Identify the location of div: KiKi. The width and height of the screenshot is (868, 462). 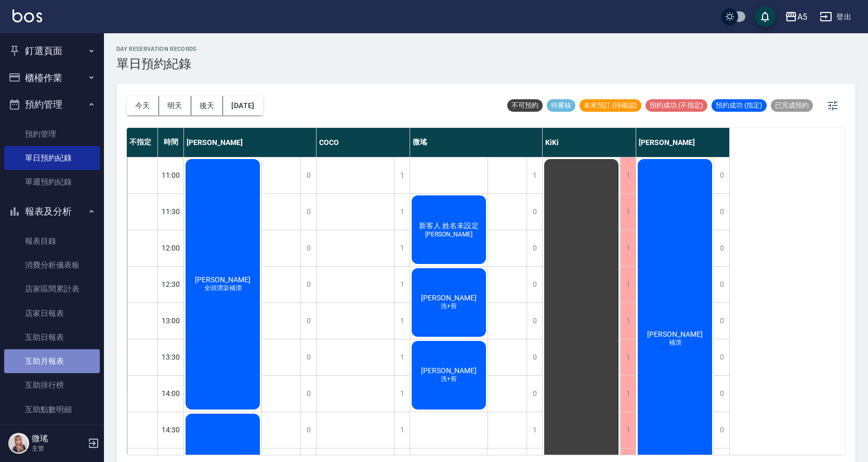
(589, 143).